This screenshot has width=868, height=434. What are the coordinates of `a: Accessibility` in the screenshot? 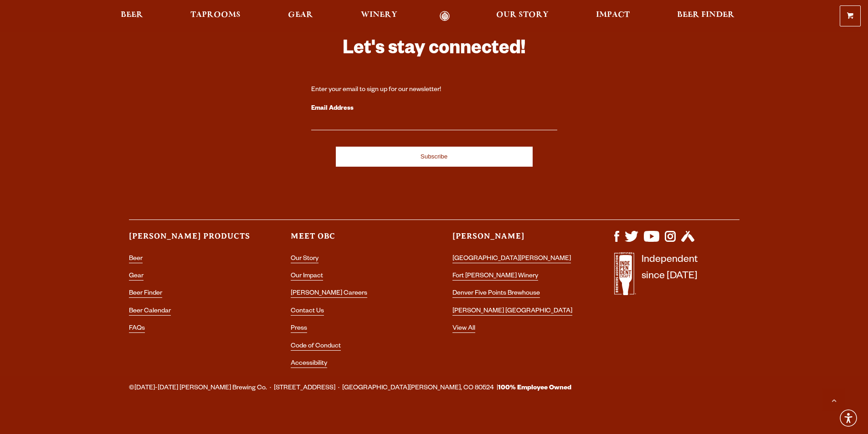 It's located at (309, 364).